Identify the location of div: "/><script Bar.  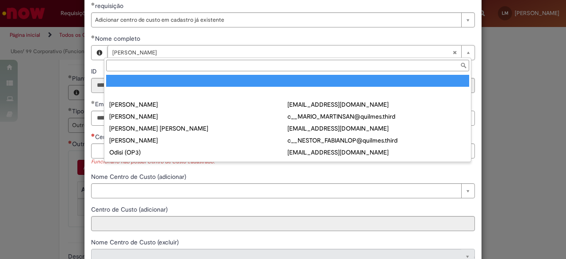
(199, 164).